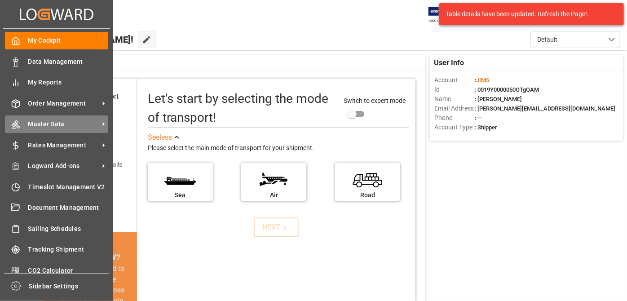 The height and width of the screenshot is (301, 627). Describe the element at coordinates (180, 195) in the screenshot. I see `div: Sea` at that location.